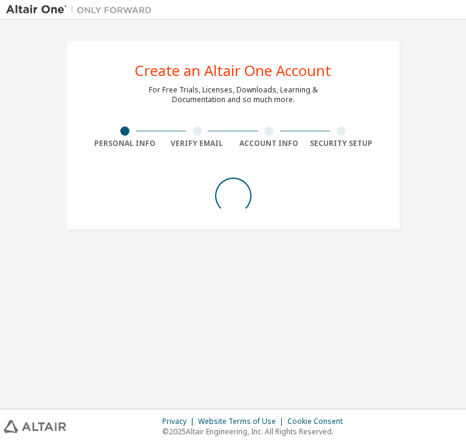  What do you see at coordinates (233, 71) in the screenshot?
I see `div: Create an Altair One Account` at bounding box center [233, 71].